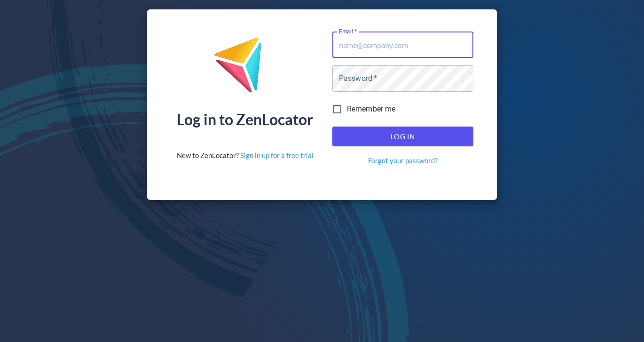 The height and width of the screenshot is (342, 644). Describe the element at coordinates (372, 109) in the screenshot. I see `span: Remember me` at that location.